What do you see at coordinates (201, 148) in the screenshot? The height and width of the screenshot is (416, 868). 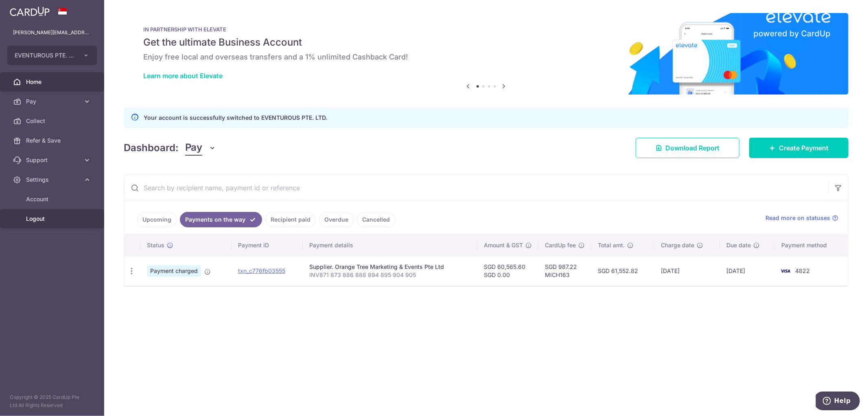 I see `button: Pay` at bounding box center [201, 148].